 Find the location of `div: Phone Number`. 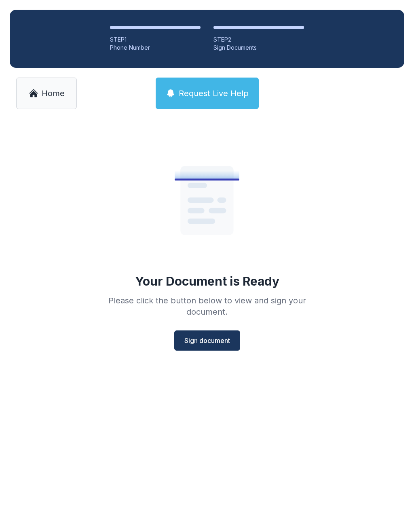

div: Phone Number is located at coordinates (155, 48).